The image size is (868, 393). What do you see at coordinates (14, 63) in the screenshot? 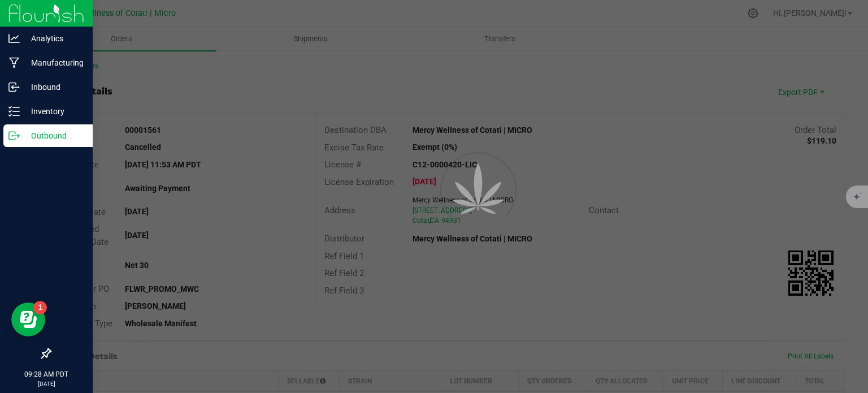
I see `inline-svg: Manufacturing` at bounding box center [14, 63].